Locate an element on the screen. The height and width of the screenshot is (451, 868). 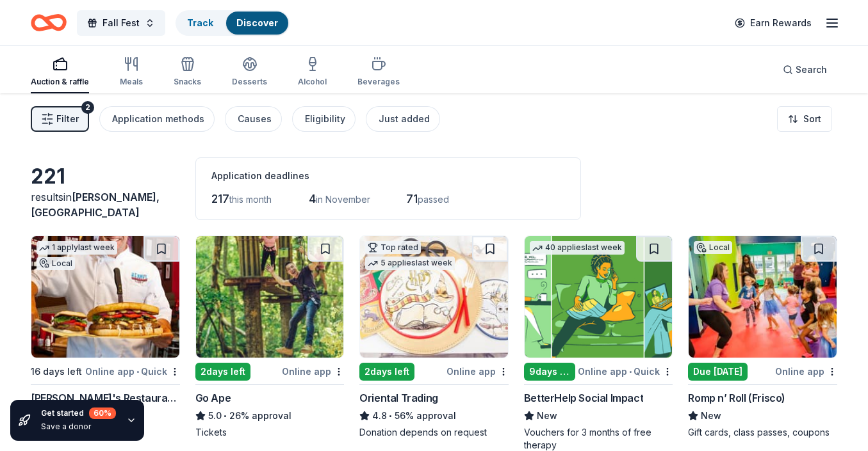
span: passed is located at coordinates (433, 199).